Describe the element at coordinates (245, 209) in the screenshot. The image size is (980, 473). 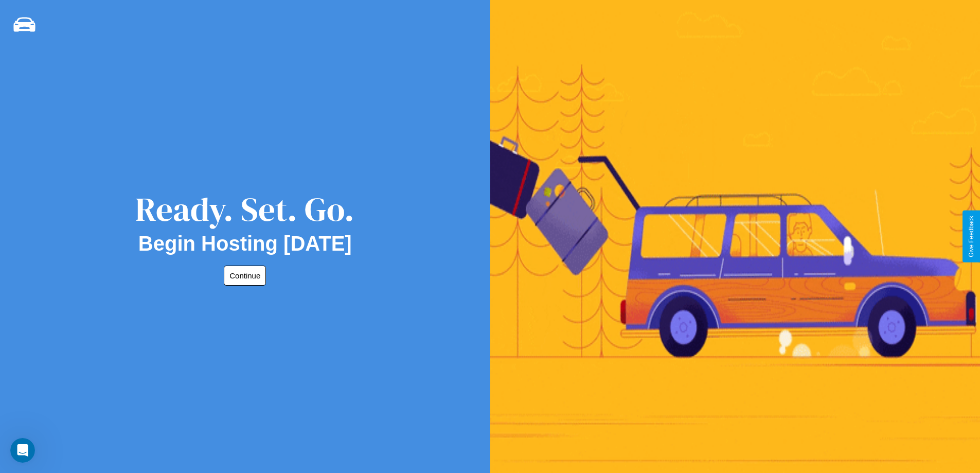
I see `div: Ready. Set. Go.` at that location.